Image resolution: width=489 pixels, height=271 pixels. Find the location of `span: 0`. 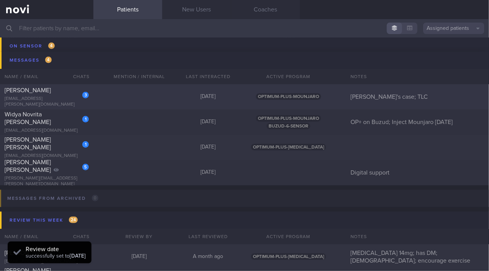

span: 0 is located at coordinates (95, 198).